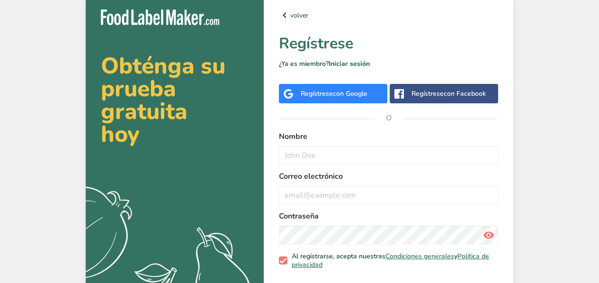 Image resolution: width=599 pixels, height=283 pixels. Describe the element at coordinates (420, 256) in the screenshot. I see `a: Condiciones generales` at that location.